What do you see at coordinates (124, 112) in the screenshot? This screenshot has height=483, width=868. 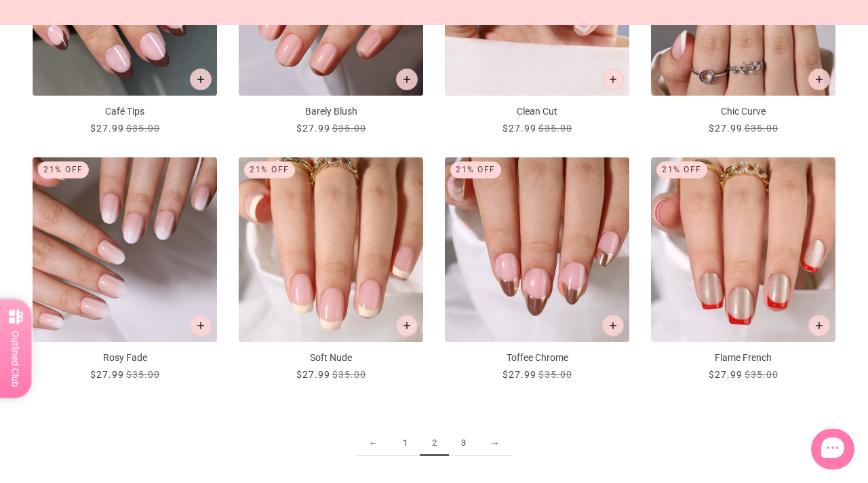 I see `p: Café Tips` at bounding box center [124, 112].